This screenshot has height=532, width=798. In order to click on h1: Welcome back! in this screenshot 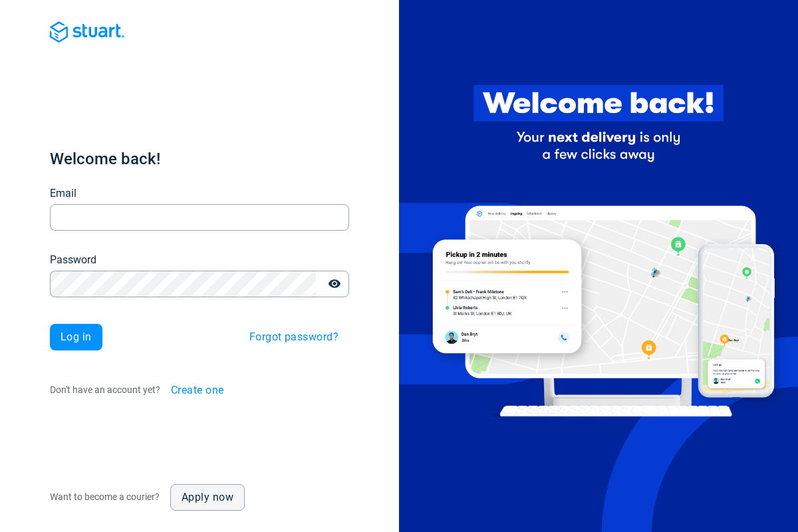, I will do `click(199, 159)`.